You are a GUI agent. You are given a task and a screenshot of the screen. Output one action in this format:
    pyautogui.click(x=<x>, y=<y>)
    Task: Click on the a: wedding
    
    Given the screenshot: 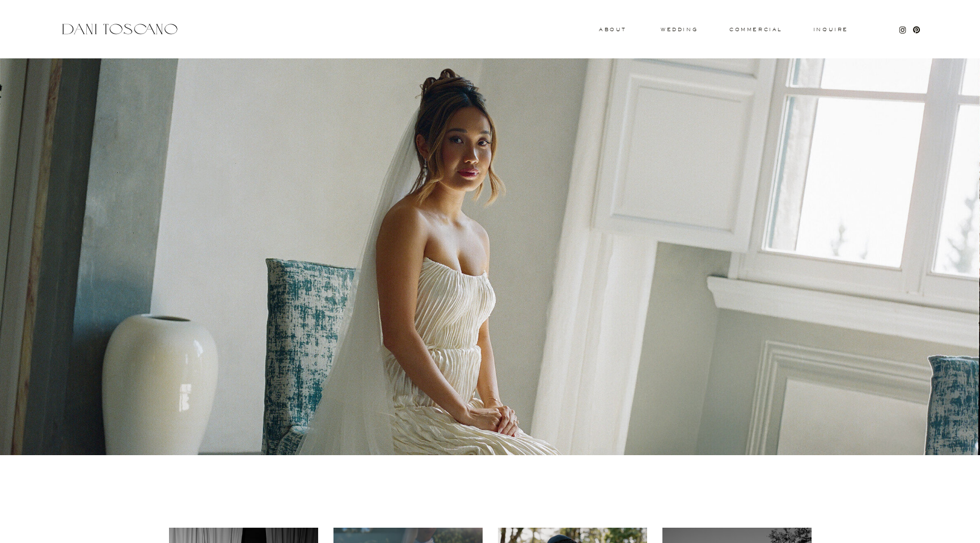 What is the action you would take?
    pyautogui.click(x=679, y=29)
    